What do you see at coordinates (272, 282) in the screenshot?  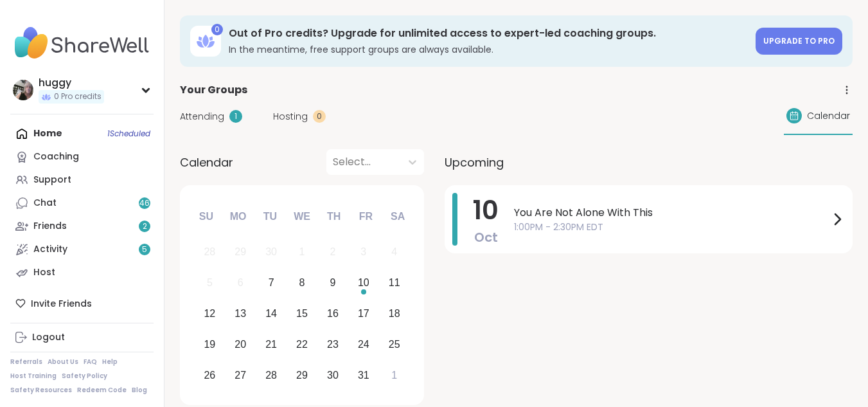 I see `div: 7` at bounding box center [272, 282].